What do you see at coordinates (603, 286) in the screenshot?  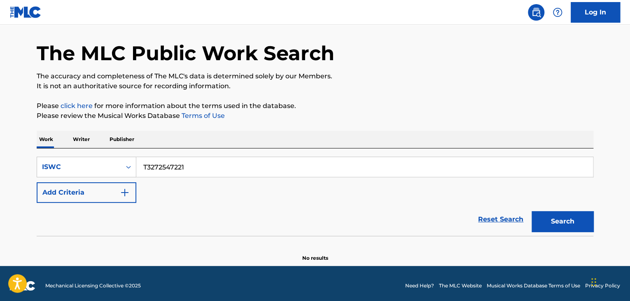 I see `a: Privacy Policy` at bounding box center [603, 286].